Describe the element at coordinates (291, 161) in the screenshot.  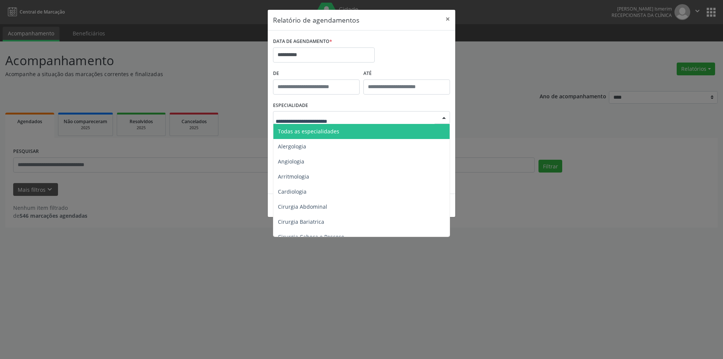
I see `span: Angiologia` at that location.